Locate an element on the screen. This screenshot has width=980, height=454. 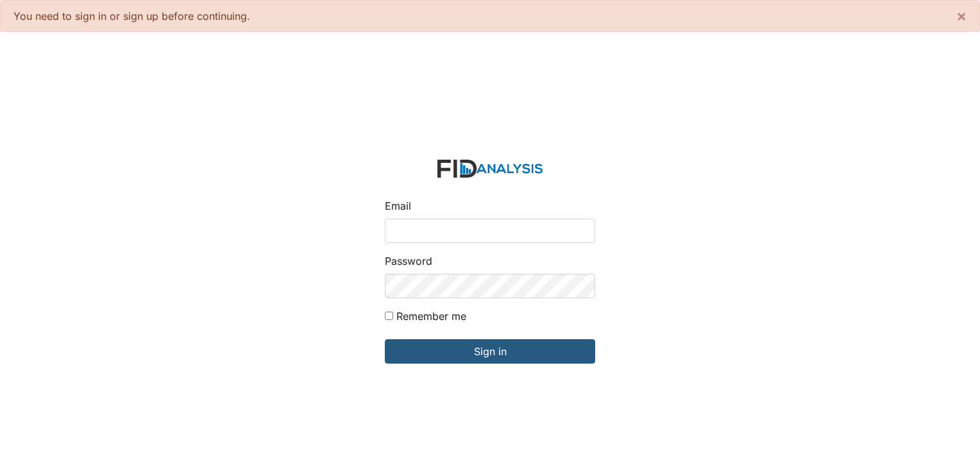
img: logo-2fc8c6e3336f68795322cb6e9a2b9007179b544421de10c17bdaae8622450297.svg is located at coordinates (490, 169).